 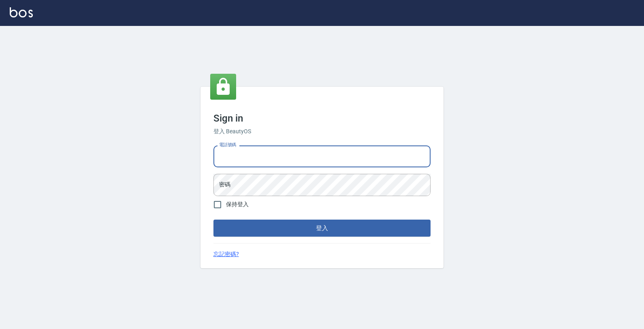 What do you see at coordinates (322, 228) in the screenshot?
I see `button: 登入` at bounding box center [322, 228].